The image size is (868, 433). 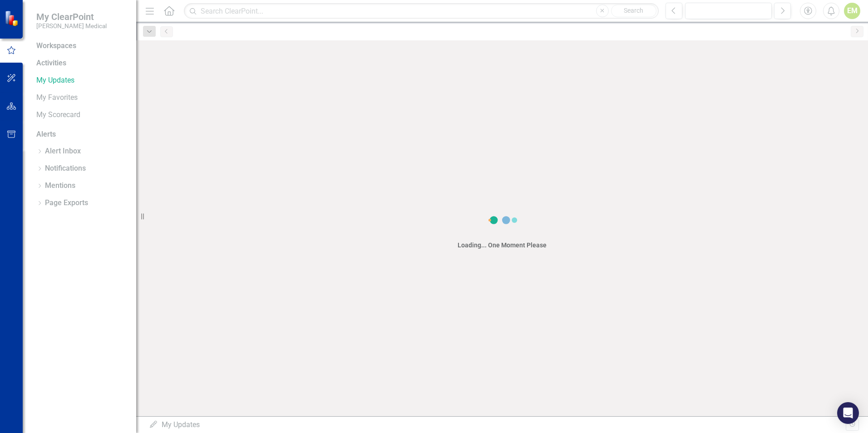 What do you see at coordinates (71, 17) in the screenshot?
I see `span: My ClearPoint` at bounding box center [71, 17].